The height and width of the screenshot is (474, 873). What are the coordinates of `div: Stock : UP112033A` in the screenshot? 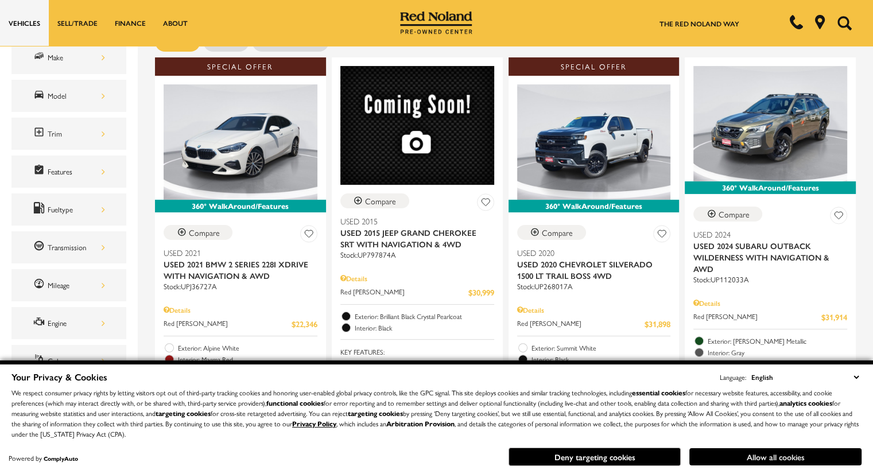 It's located at (771, 280).